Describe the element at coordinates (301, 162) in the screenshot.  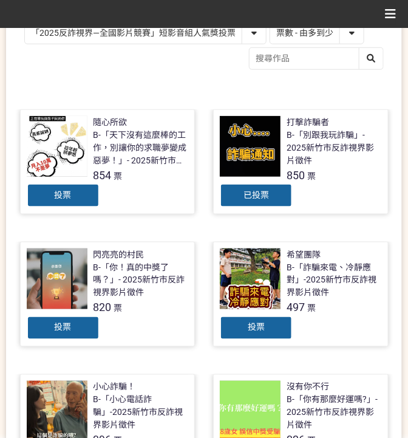
I see `a: 打擊詐騙者B-「別跟我玩詐騙」- 2025新竹市反詐視界影片徵件850票已投票` at that location.